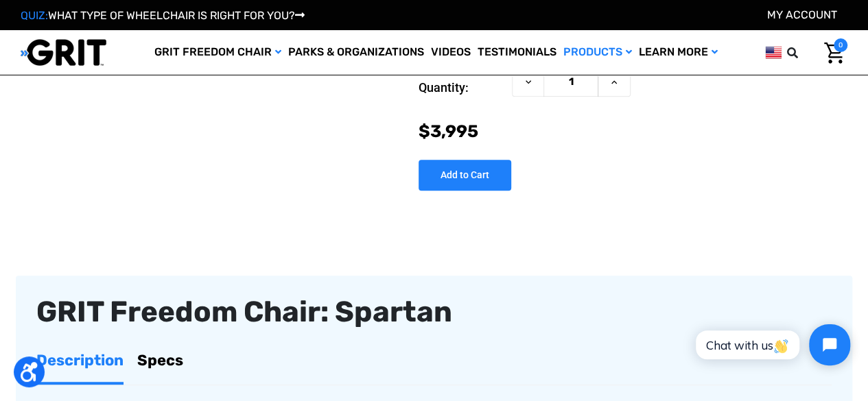  What do you see at coordinates (774, 52) in the screenshot?
I see `img: us.png` at bounding box center [774, 52].